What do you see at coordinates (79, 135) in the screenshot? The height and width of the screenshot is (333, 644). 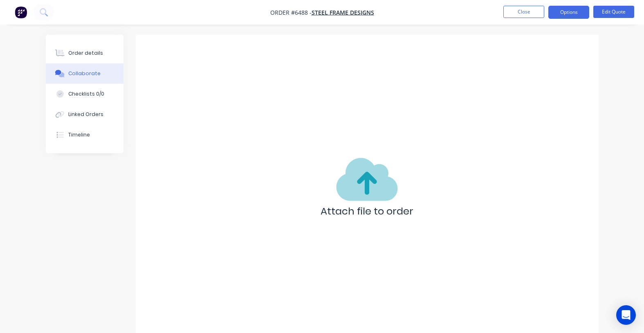 I see `div: Timeline` at bounding box center [79, 135].